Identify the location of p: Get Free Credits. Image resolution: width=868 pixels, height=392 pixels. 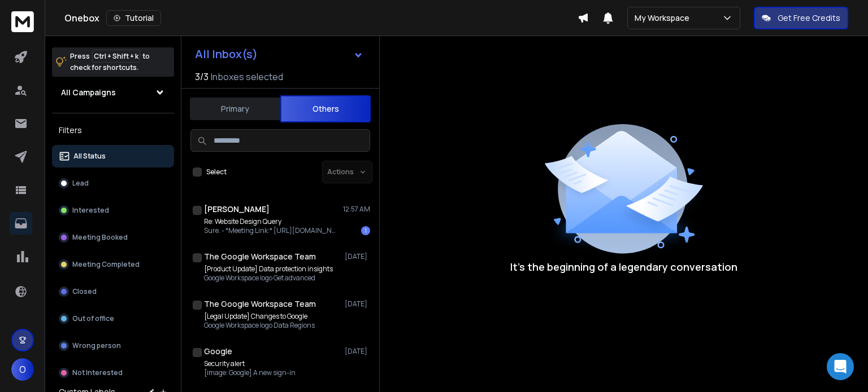
(809, 18).